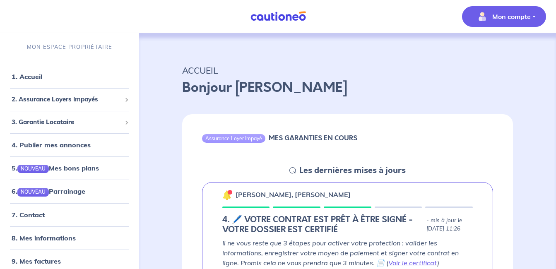 This screenshot has height=269, width=556. What do you see at coordinates (70, 145) in the screenshot?
I see `div: 4. Publier mes annonces` at bounding box center [70, 145].